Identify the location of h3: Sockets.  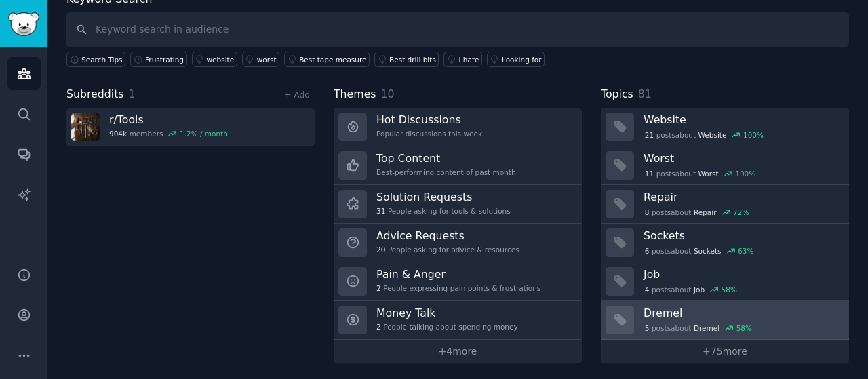
(741, 235).